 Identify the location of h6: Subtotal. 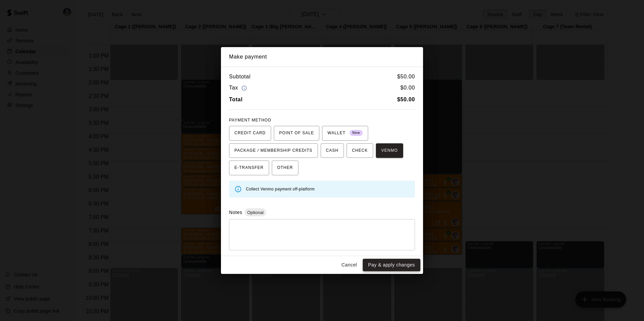
(240, 77).